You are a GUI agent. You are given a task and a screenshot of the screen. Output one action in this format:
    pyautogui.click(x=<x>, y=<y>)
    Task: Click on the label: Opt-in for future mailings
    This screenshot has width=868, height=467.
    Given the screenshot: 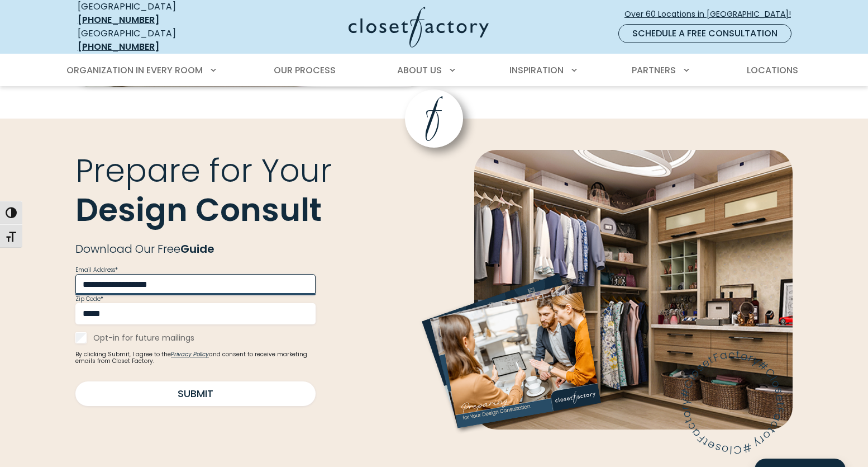 What is the action you would take?
    pyautogui.click(x=204, y=338)
    